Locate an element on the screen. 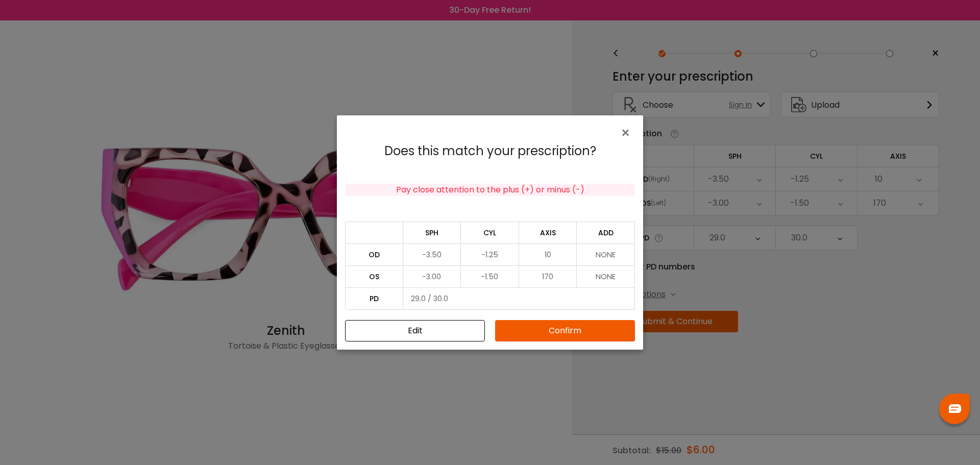  h4: Does this match your prescription? is located at coordinates (490, 151).